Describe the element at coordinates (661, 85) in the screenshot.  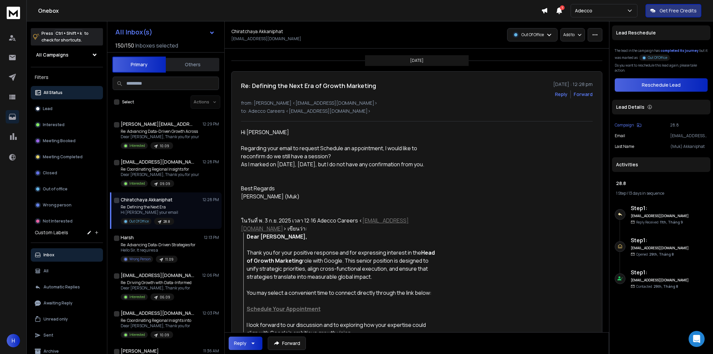
I see `button: Reschedule Lead` at that location.